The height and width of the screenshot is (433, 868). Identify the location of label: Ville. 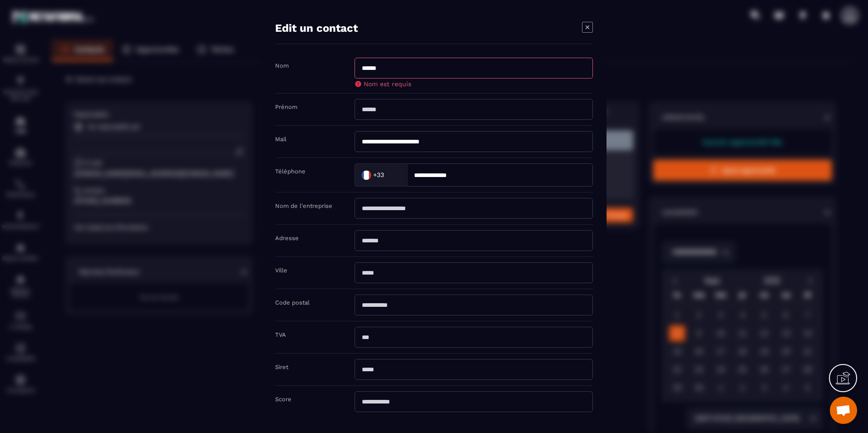
(281, 270).